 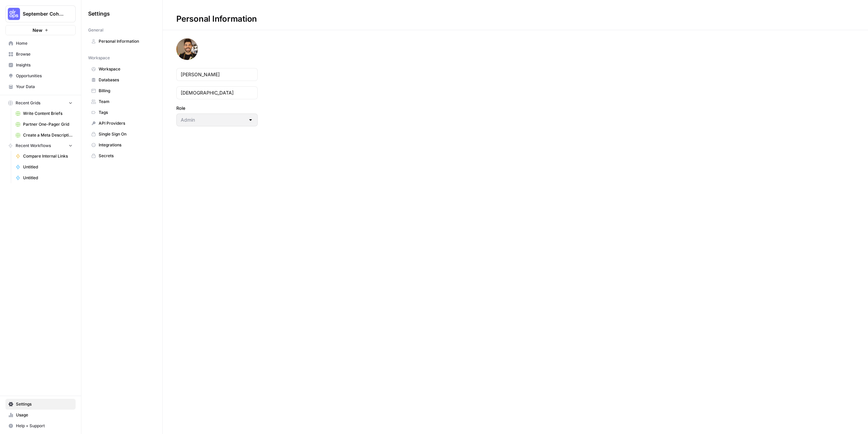 What do you see at coordinates (48, 114) in the screenshot?
I see `span: Write Content Briefs` at bounding box center [48, 114].